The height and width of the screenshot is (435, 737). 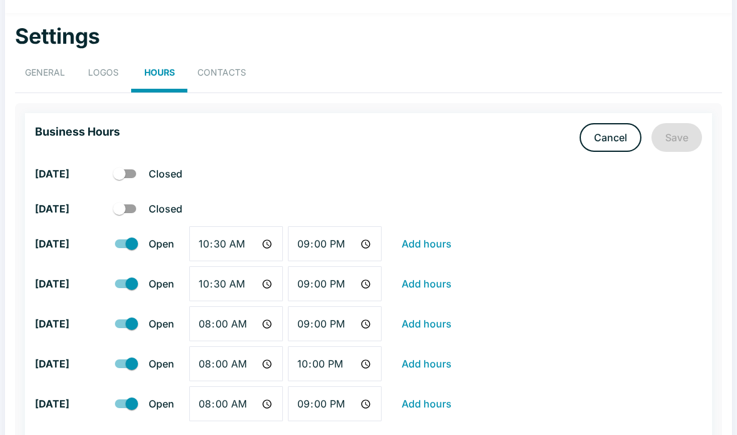 I want to click on button: LOGOS, so click(x=103, y=76).